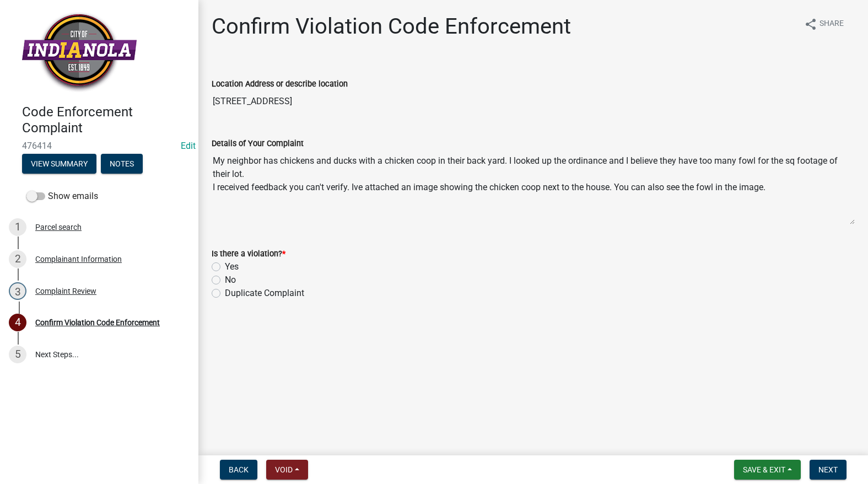 Image resolution: width=868 pixels, height=484 pixels. What do you see at coordinates (99, 145) in the screenshot?
I see `span: 476414` at bounding box center [99, 145].